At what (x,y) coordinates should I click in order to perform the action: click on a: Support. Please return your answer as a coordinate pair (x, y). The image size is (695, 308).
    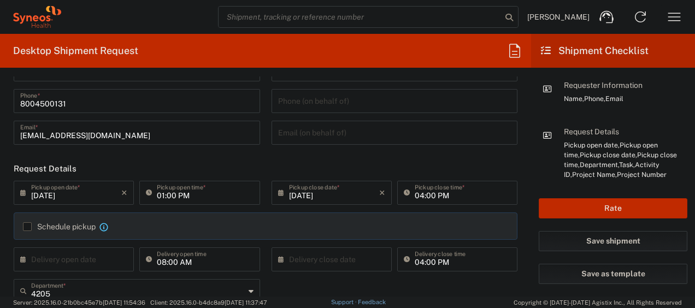
    Looking at the image, I should click on (345, 302).